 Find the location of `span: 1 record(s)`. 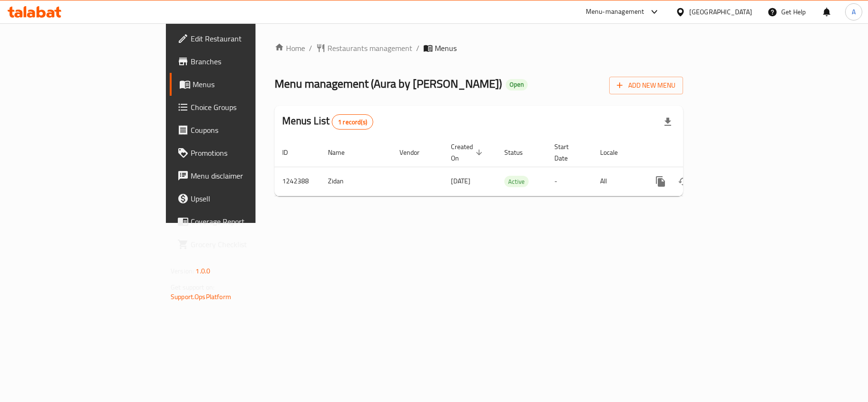

span: 1 record(s) is located at coordinates (352, 122).